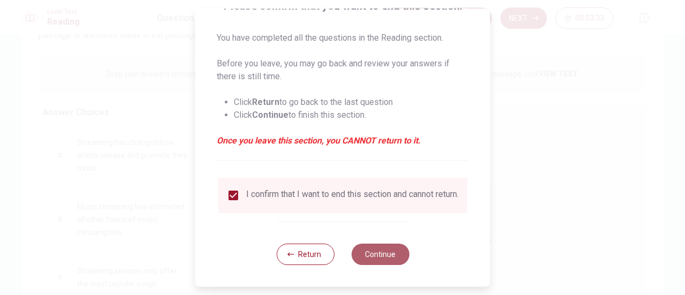 The width and height of the screenshot is (685, 295). I want to click on em: Once you leave this section, you CANNOT return to it., so click(342, 141).